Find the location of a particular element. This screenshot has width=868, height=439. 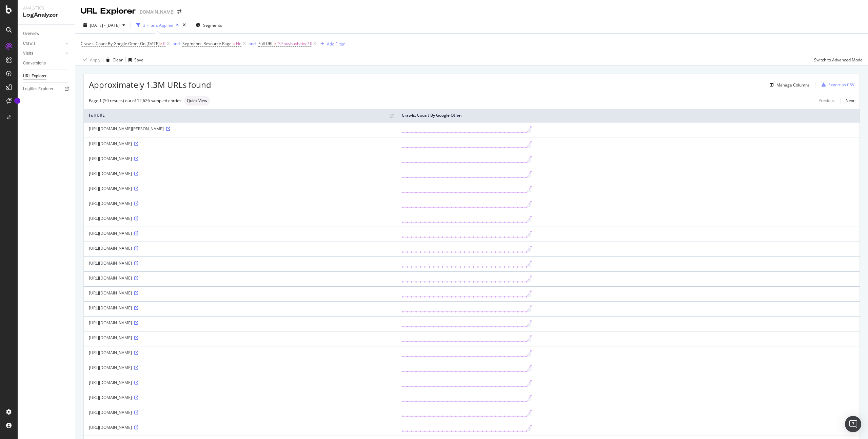

a: URL Explorer is located at coordinates (47, 76).